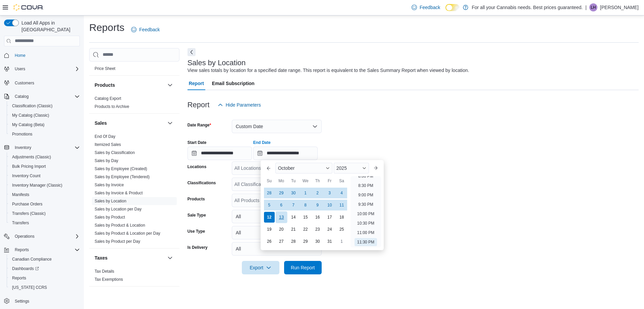 This screenshot has width=644, height=309. I want to click on a: Customers, so click(24, 83).